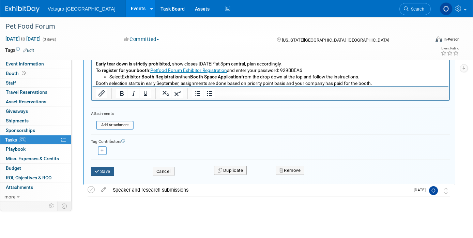  I want to click on span: ROI, Objectives & ROO, so click(29, 178).